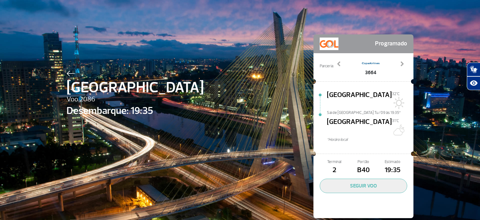 The width and height of the screenshot is (480, 220). What do you see at coordinates (135, 111) in the screenshot?
I see `span: Desembarque: 19:35` at bounding box center [135, 111].